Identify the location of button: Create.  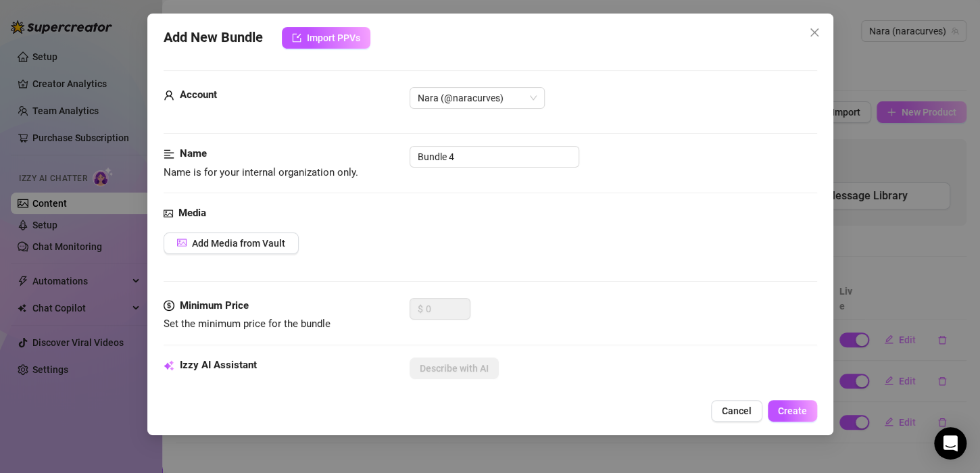
(792, 411).